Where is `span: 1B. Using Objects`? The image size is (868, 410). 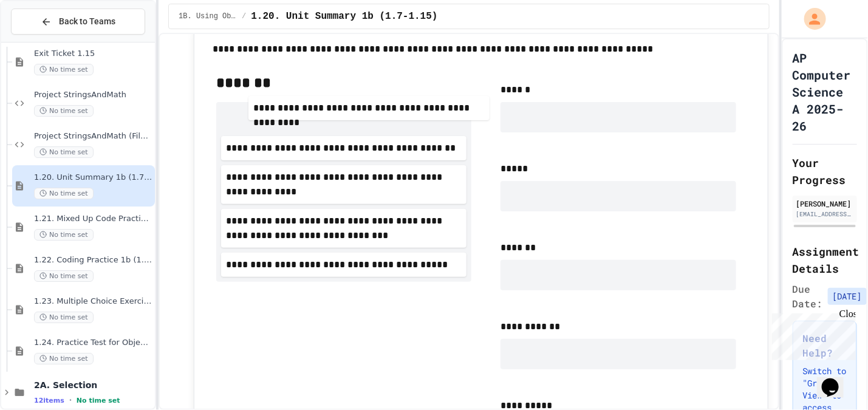 span: 1B. Using Objects is located at coordinates (208, 16).